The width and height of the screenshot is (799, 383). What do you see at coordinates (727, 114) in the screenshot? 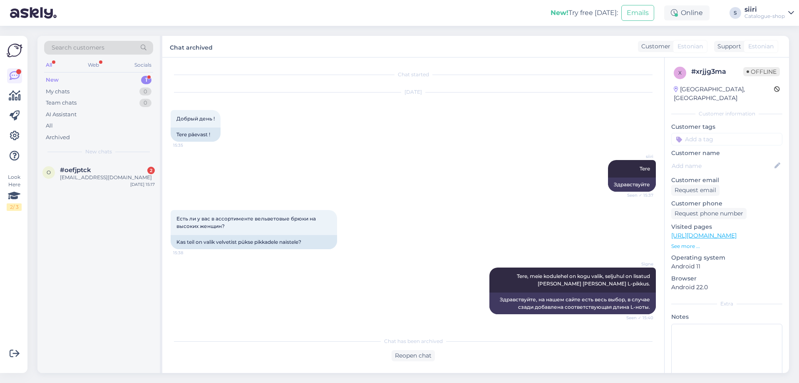
I see `div: Customer information` at bounding box center [727, 114].